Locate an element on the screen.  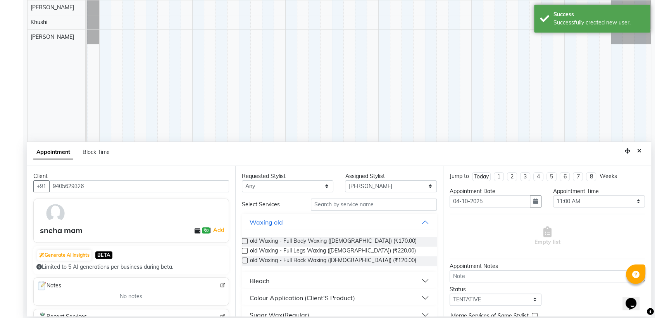
li: 4 is located at coordinates (538, 176).